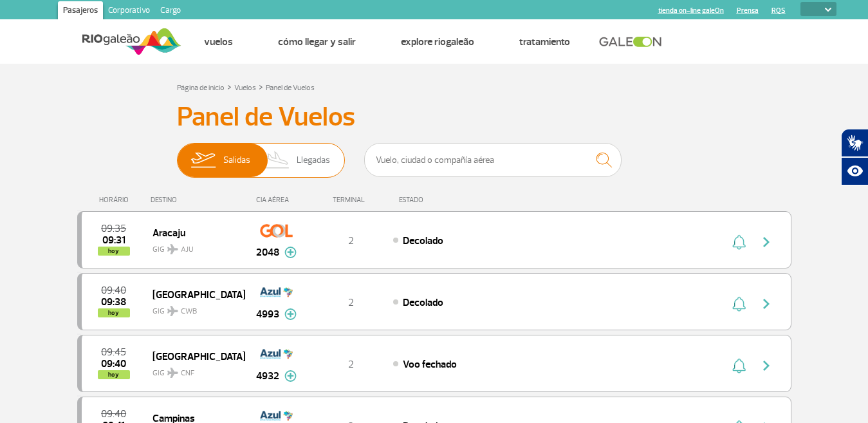 The height and width of the screenshot is (423, 868). Describe the element at coordinates (278, 160) in the screenshot. I see `img: slider-desembarque` at that location.